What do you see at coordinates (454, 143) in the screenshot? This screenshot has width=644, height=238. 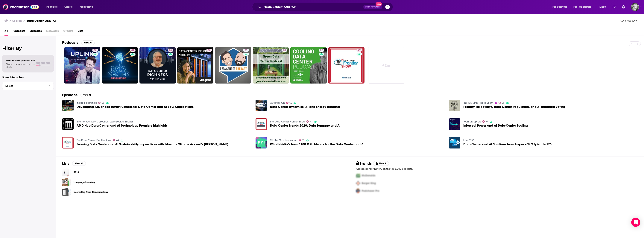 I see `a: Data Center and AI Solutions from Inspur - CitC Episode 176` at bounding box center [454, 143].